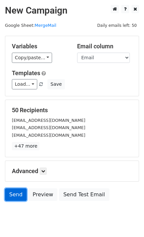 The width and height of the screenshot is (144, 237). Describe the element at coordinates (117, 25) in the screenshot. I see `a: Daily emails left: 50` at that location.